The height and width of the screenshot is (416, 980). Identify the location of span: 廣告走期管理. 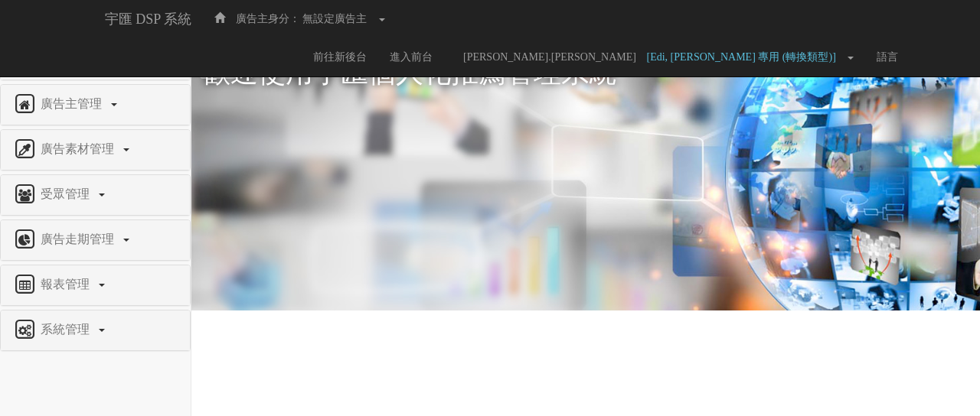
(79, 239).